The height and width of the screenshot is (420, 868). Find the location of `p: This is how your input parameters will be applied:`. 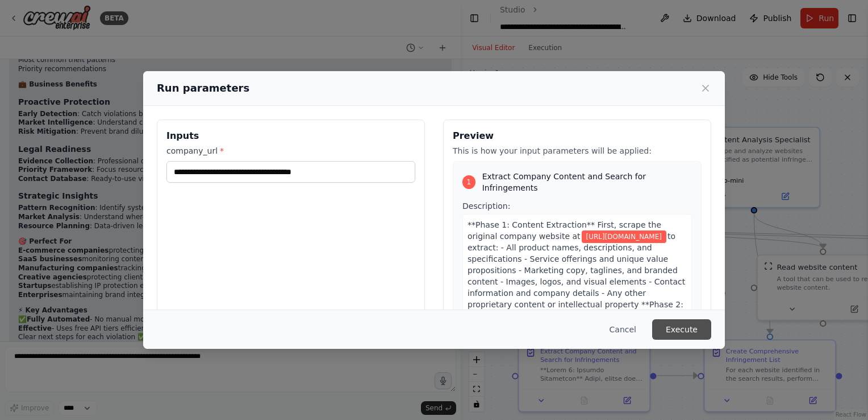

p: This is how your input parameters will be applied: is located at coordinates (577, 151).